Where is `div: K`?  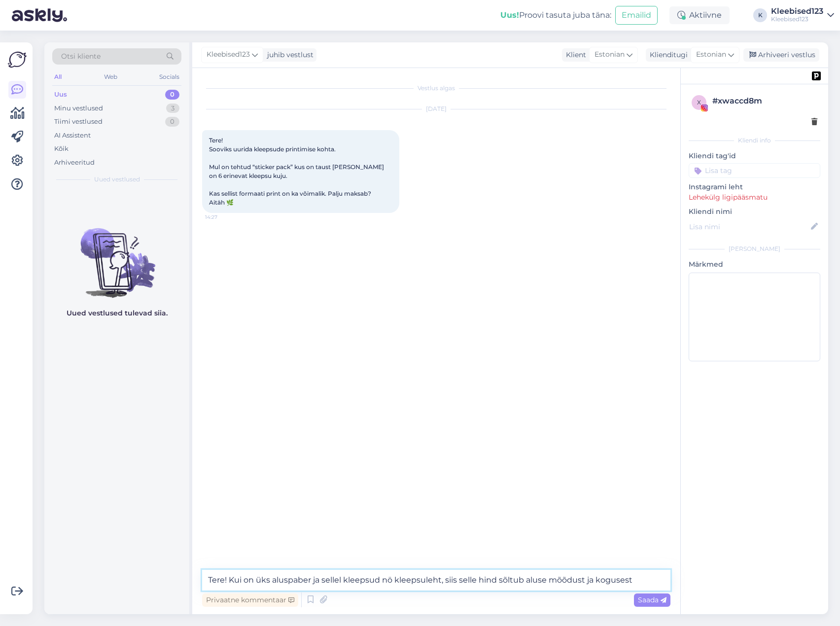
div: K is located at coordinates (760, 16).